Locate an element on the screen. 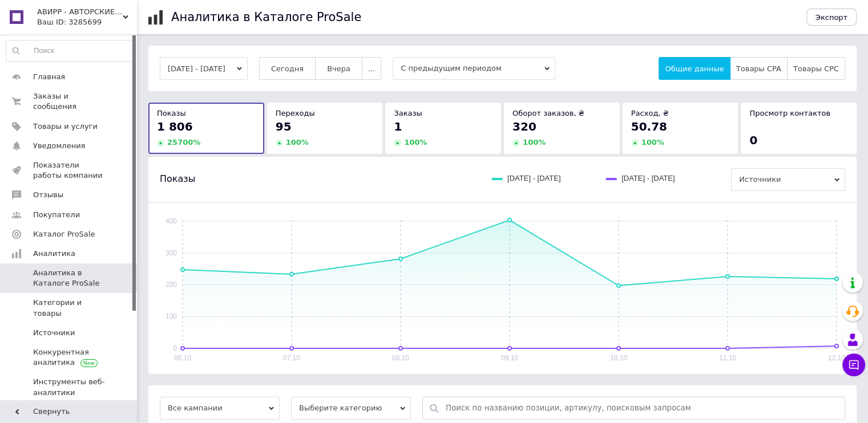 The height and width of the screenshot is (423, 868). text: 08.10 is located at coordinates (401, 358).